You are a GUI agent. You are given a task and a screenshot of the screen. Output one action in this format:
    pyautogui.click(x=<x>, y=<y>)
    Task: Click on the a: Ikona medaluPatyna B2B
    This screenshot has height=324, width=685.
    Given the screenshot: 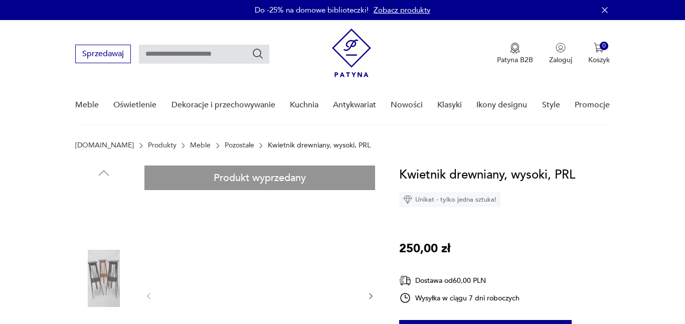 What is the action you would take?
    pyautogui.click(x=515, y=54)
    